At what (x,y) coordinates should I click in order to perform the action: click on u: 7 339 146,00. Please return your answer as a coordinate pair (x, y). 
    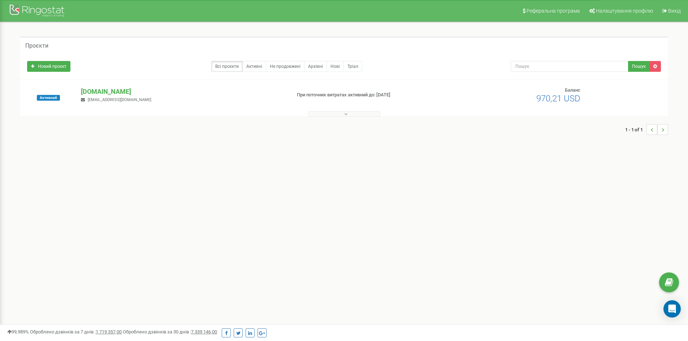
    Looking at the image, I should click on (204, 332).